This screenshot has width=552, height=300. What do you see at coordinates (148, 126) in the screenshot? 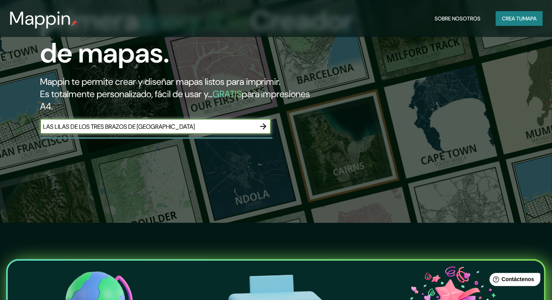
I see `input: Elige tu lugar favorito` at bounding box center [148, 126].